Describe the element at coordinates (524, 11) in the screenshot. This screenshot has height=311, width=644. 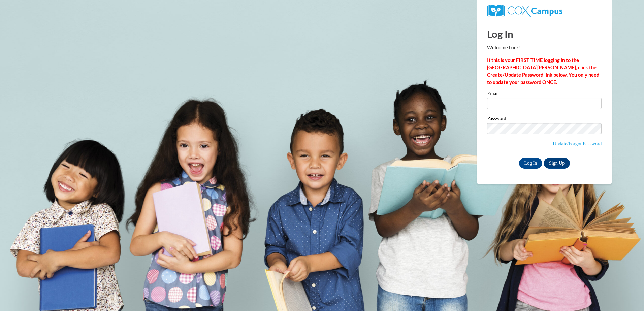
I see `a: COX Campus` at that location.